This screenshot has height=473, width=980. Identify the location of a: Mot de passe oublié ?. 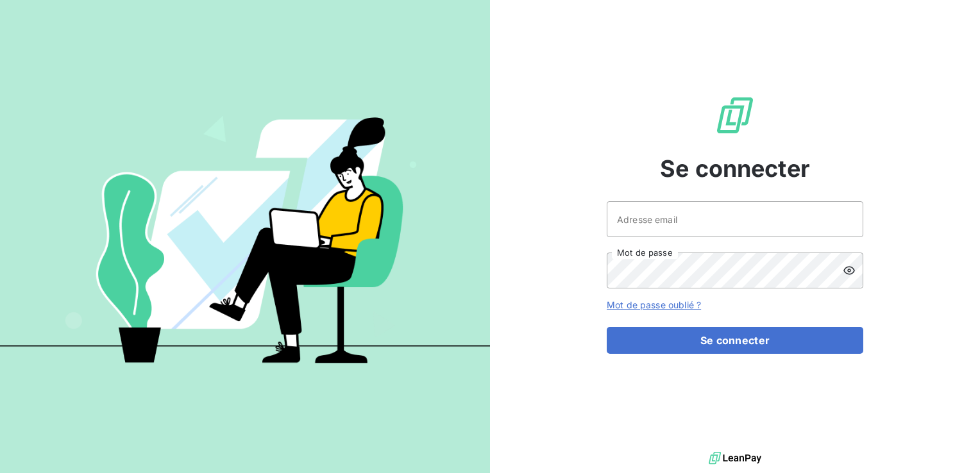
(654, 305).